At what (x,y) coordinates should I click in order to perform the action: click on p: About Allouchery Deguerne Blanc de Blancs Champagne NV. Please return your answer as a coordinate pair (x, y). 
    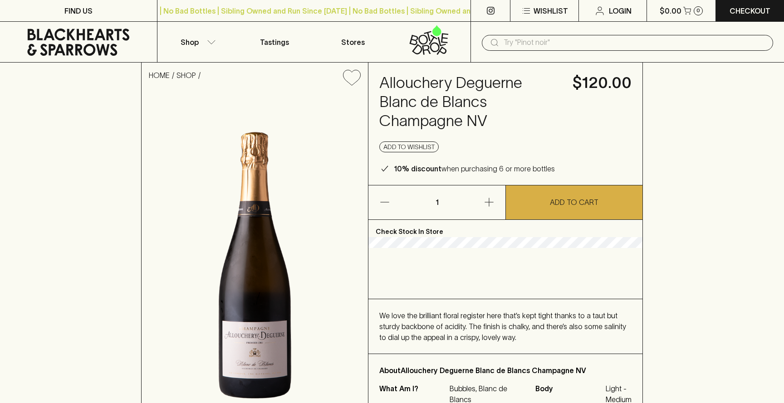
    Looking at the image, I should click on (505, 371).